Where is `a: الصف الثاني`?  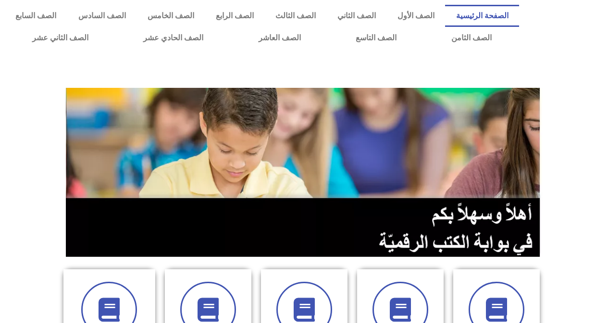 a: الصف الثاني is located at coordinates (356, 16).